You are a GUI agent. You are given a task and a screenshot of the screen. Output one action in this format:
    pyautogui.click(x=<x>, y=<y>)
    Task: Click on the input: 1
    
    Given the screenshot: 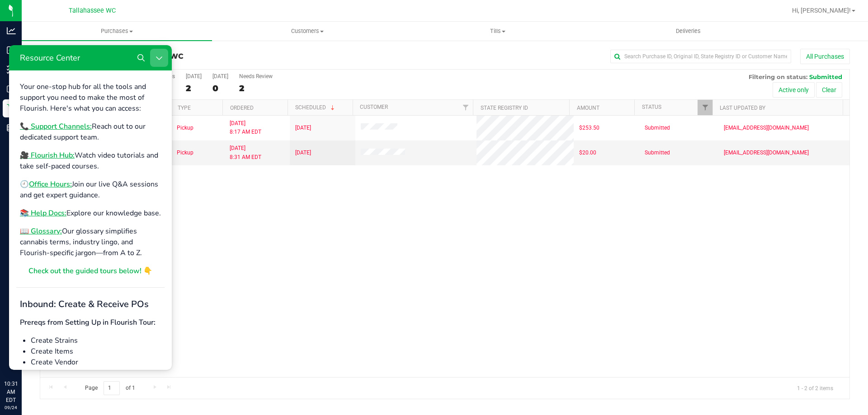 What is the action you would take?
    pyautogui.click(x=112, y=388)
    